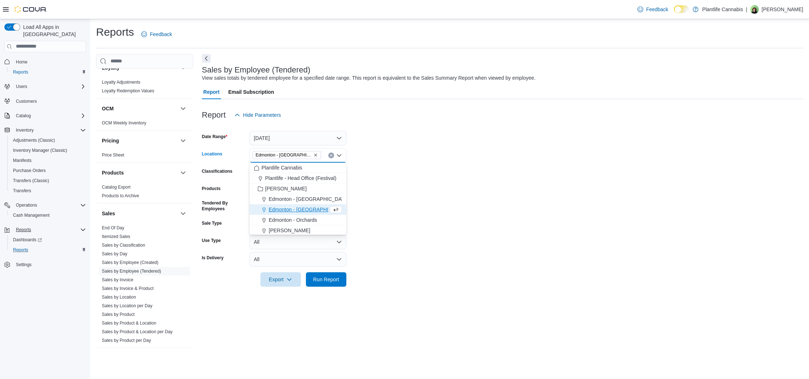 This screenshot has width=809, height=379. What do you see at coordinates (22, 161) in the screenshot?
I see `a: Manifests` at bounding box center [22, 161].